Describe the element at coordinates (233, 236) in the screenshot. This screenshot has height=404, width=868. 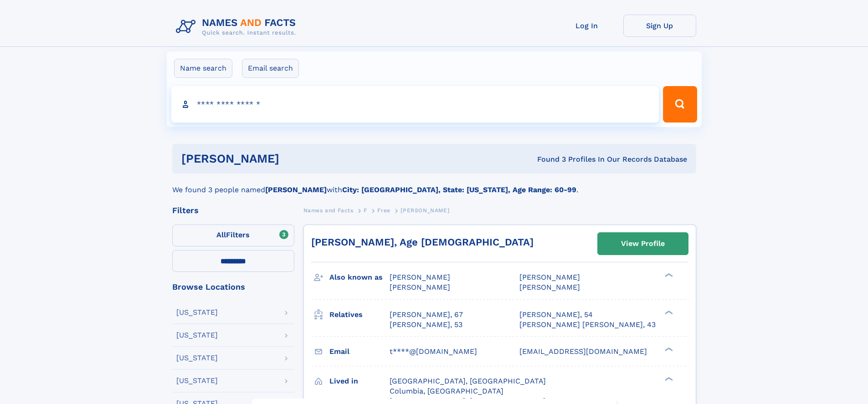
I see `label: Filters` at that location.